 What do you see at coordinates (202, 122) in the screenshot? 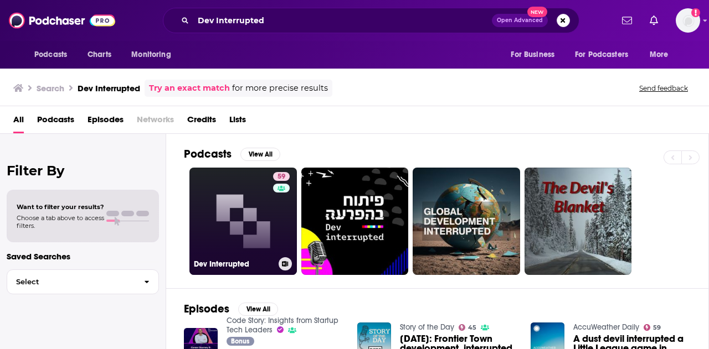
I see `a: Credits` at bounding box center [202, 122].